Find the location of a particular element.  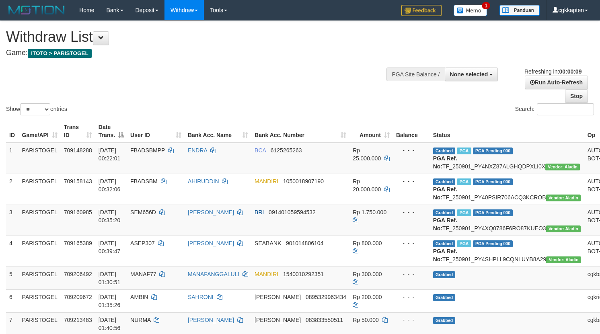

span: ASEP307 is located at coordinates (142, 243).